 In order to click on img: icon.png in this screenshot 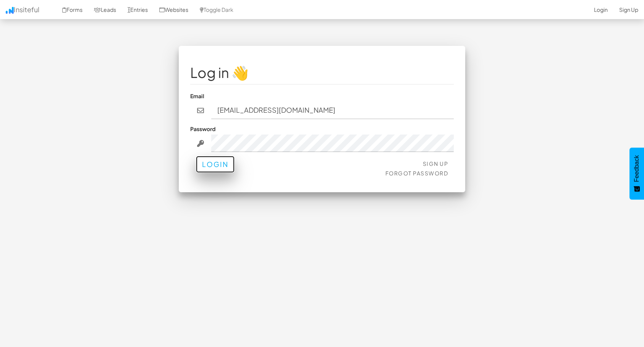, I will do `click(9, 10)`.